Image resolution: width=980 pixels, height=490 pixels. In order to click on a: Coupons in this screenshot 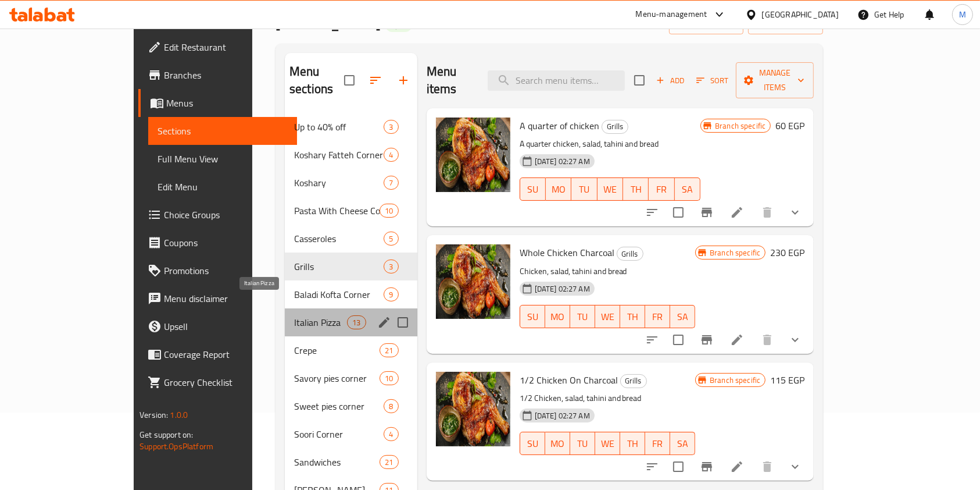, I will do `click(218, 243)`.